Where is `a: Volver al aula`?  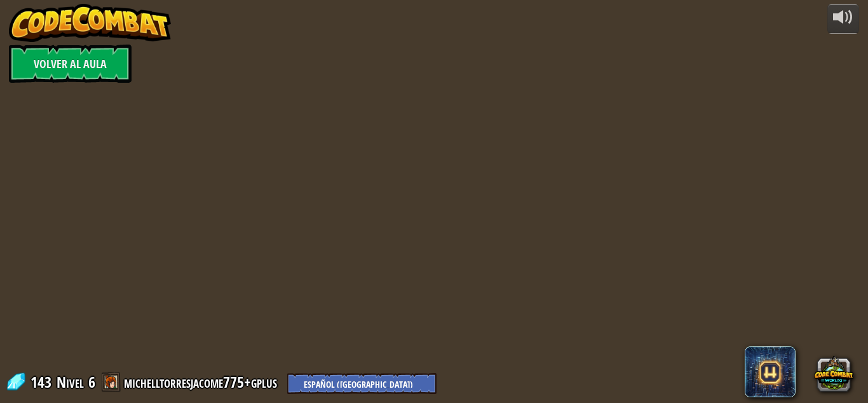
a: Volver al aula is located at coordinates (70, 64).